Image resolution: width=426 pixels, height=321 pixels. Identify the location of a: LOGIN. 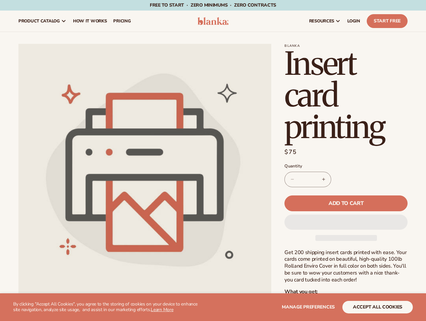
(353, 21).